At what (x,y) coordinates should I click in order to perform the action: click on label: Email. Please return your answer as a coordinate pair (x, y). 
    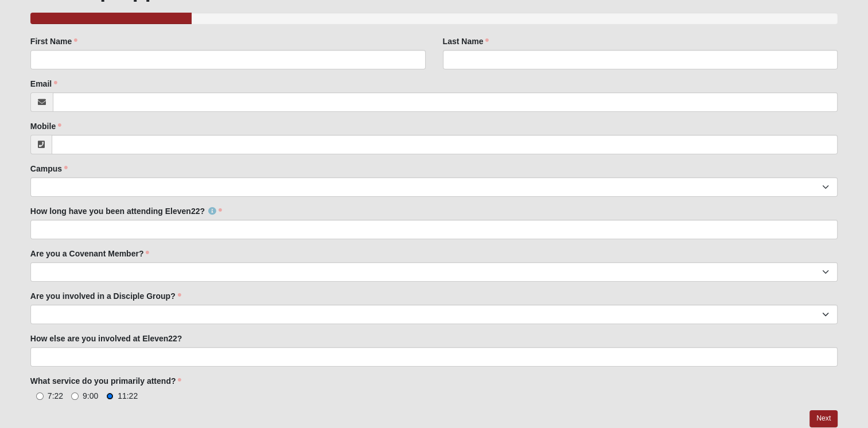
    Looking at the image, I should click on (43, 84).